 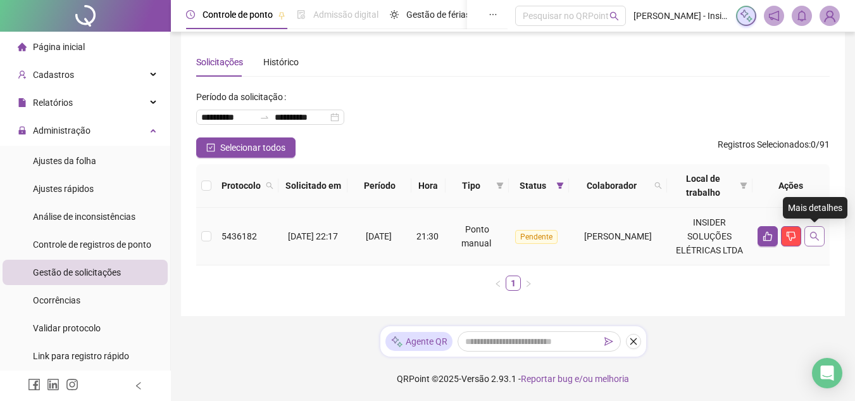 I want to click on button: left, so click(x=498, y=283).